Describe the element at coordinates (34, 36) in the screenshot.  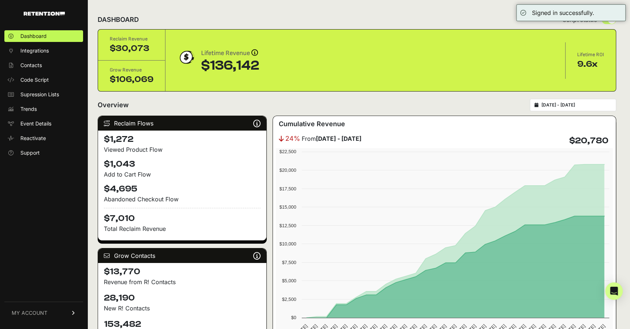
I see `span: Dashboard` at that location.